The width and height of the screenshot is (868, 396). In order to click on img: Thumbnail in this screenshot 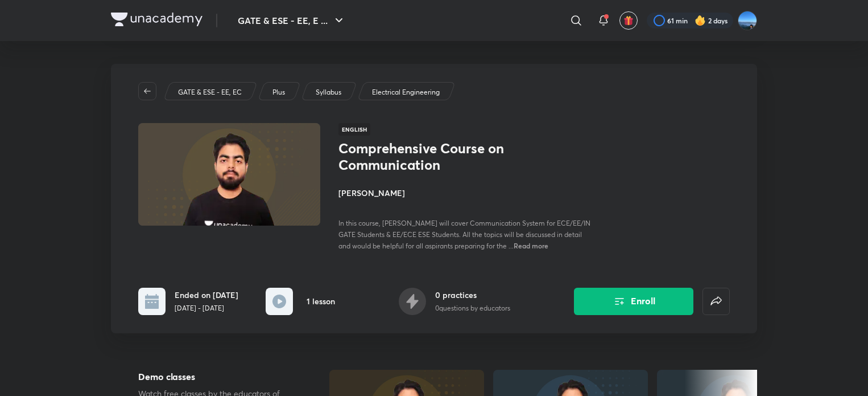, I will do `click(229, 174)`.